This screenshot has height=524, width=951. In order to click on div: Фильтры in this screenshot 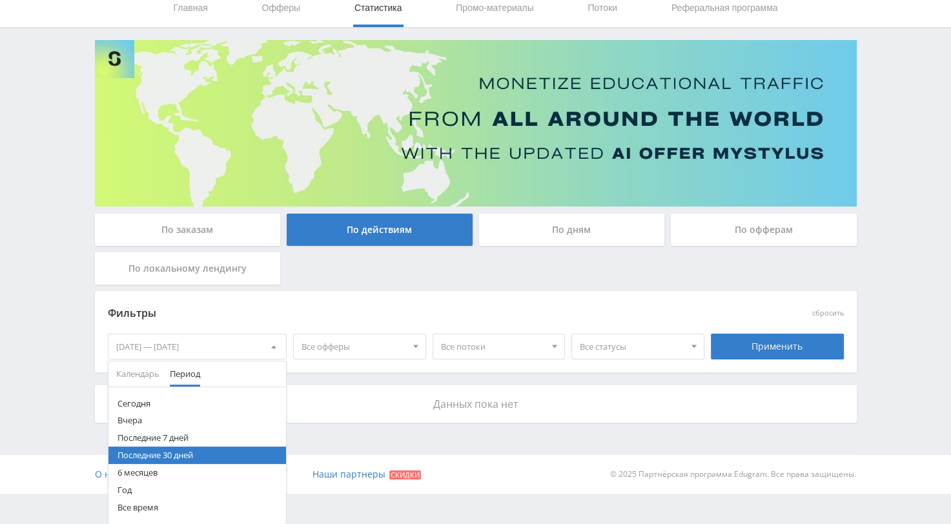, I will do `click(383, 314)`.